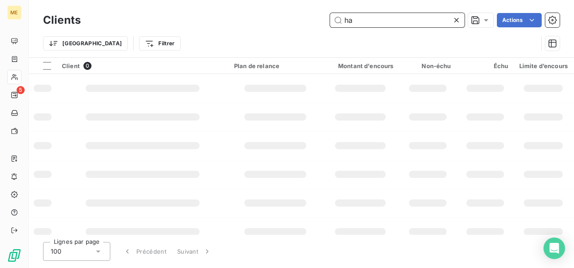  Describe the element at coordinates (485, 66) in the screenshot. I see `div: Échu` at that location.